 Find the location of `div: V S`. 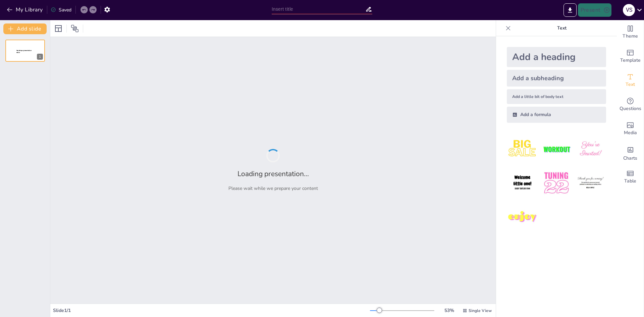

div: V S is located at coordinates (629, 10).